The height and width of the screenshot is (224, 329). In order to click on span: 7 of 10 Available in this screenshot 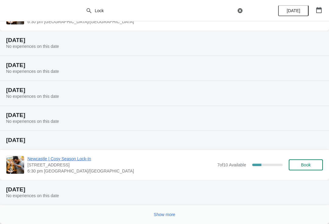, I will do `click(232, 165)`.